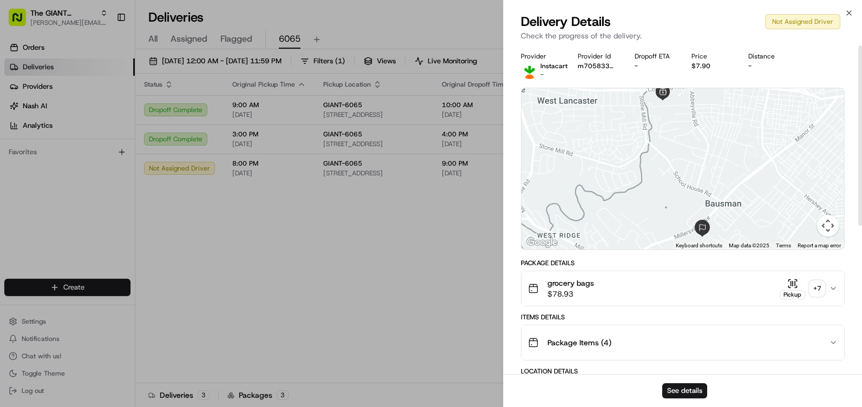 This screenshot has height=407, width=862. I want to click on span: Knowledge Base, so click(52, 162).